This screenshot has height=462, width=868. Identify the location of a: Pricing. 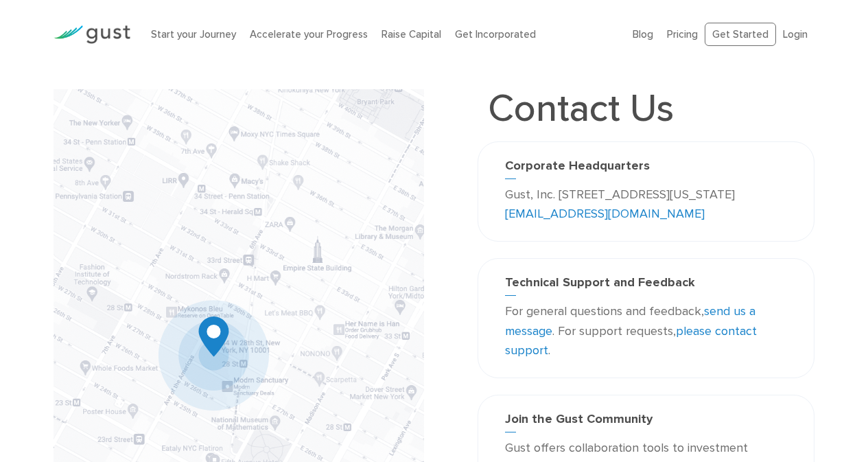
(682, 34).